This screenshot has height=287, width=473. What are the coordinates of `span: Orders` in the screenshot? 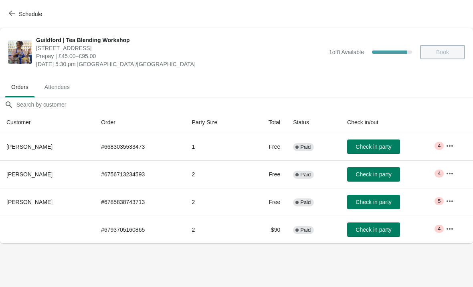 It's located at (20, 87).